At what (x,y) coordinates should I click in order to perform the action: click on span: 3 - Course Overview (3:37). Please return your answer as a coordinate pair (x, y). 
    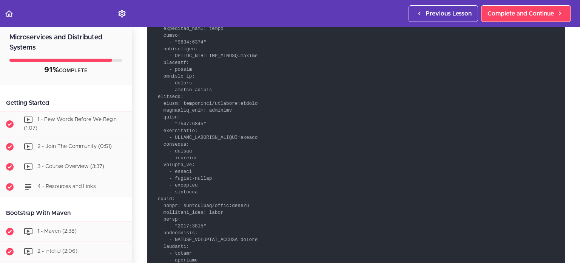
    Looking at the image, I should click on (71, 166).